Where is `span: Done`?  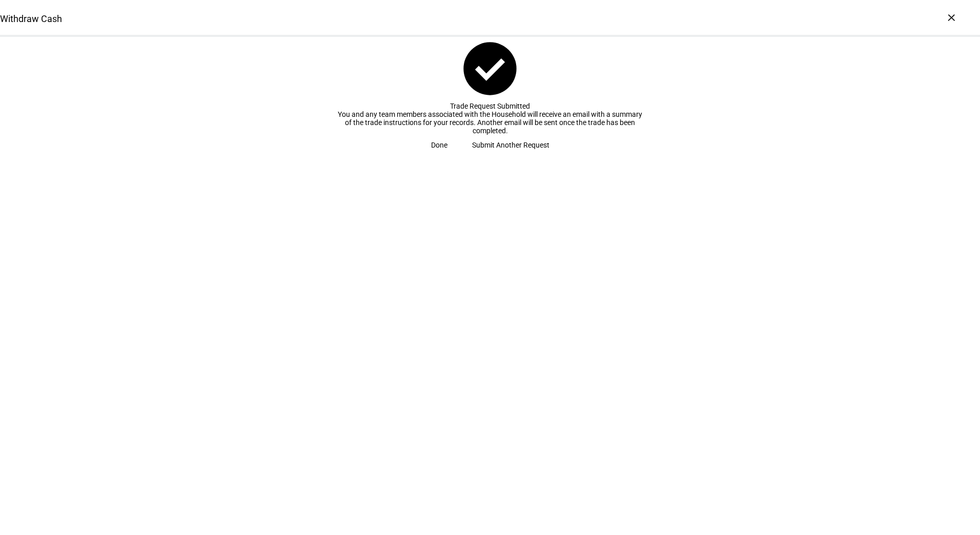 span: Done is located at coordinates (439, 145).